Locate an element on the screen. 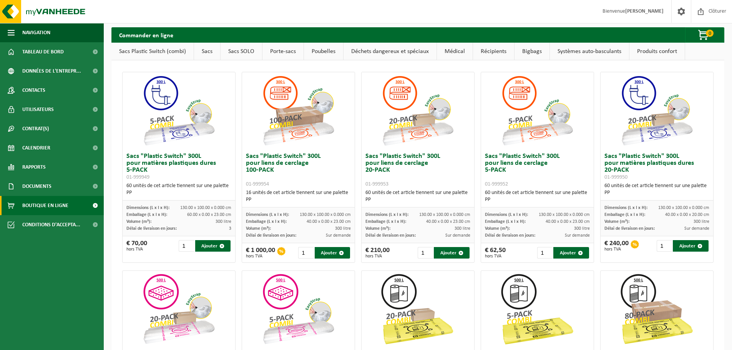 This screenshot has height=350, width=732. span: 60.00 x 0.00 x 23.00 cm is located at coordinates (209, 215).